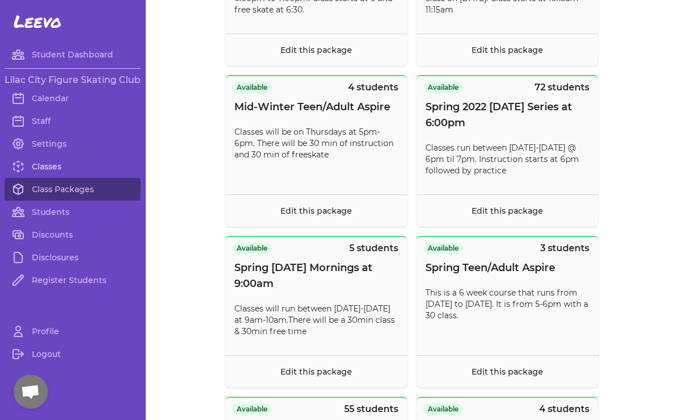  I want to click on a: Classes, so click(72, 167).